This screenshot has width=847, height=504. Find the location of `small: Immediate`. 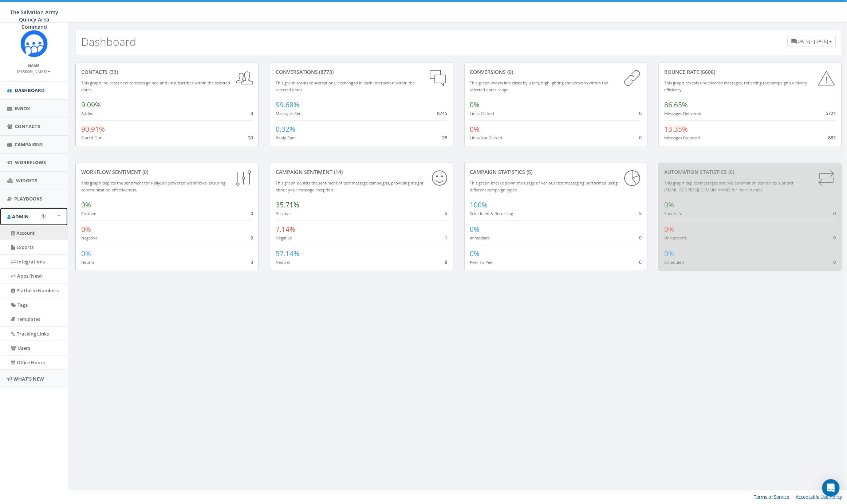

small: Immediate is located at coordinates (480, 238).